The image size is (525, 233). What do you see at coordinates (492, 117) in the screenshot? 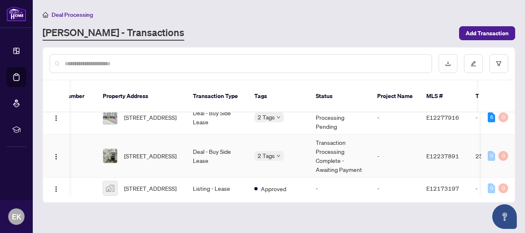
I see `div: 6` at bounding box center [492, 117].